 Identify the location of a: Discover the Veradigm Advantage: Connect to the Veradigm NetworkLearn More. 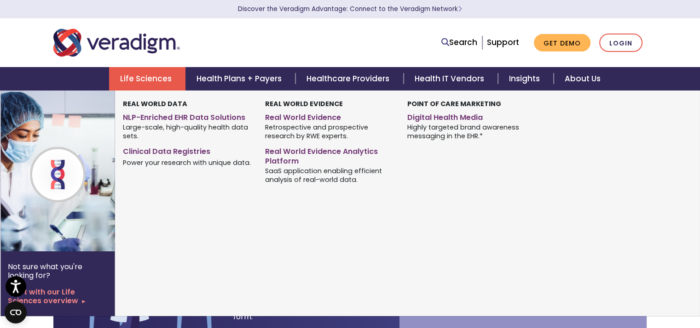
(350, 9).